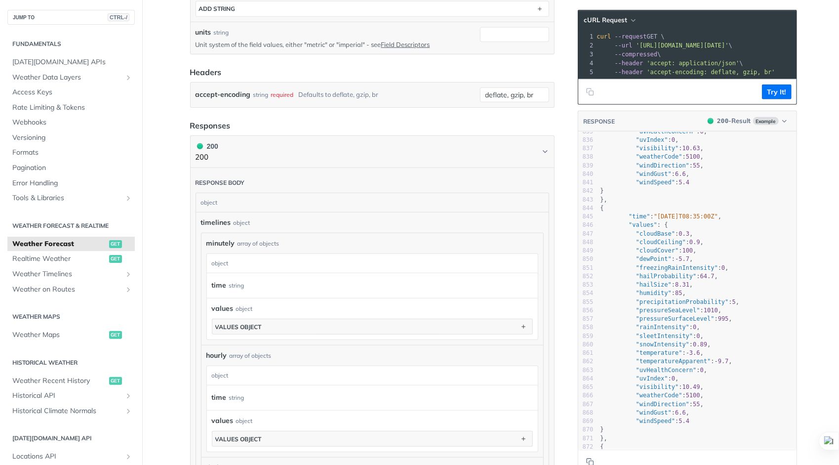 This screenshot has width=839, height=465. I want to click on span: "pressureSurfaceLevel", so click(675, 319).